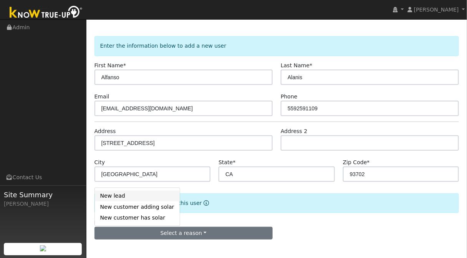 This screenshot has height=258, width=467. Describe the element at coordinates (43, 248) in the screenshot. I see `img: retrieve` at that location.